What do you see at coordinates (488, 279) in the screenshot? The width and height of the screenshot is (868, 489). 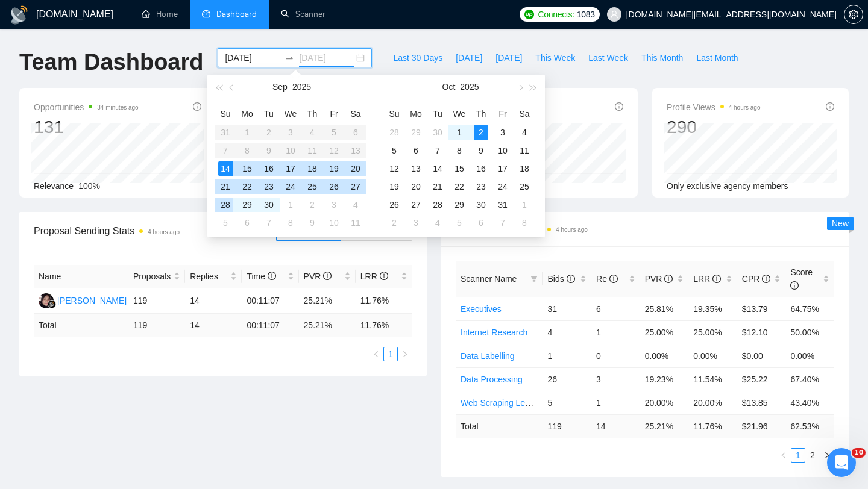 I see `span: Scanner Name` at bounding box center [488, 279].